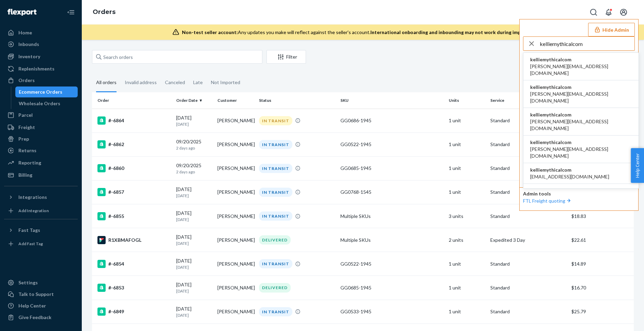 This screenshot has width=644, height=331. Describe the element at coordinates (134, 240) in the screenshot. I see `div: R1XBMAFOGL` at that location.